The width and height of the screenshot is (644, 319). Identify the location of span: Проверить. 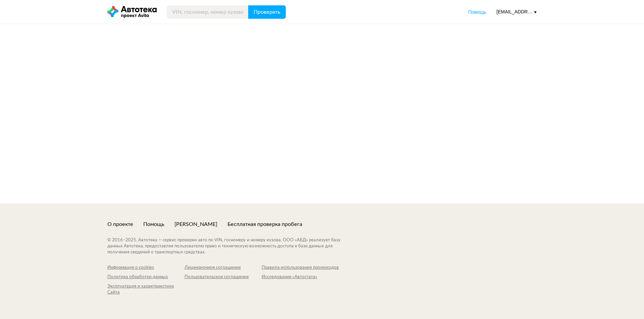
(267, 12).